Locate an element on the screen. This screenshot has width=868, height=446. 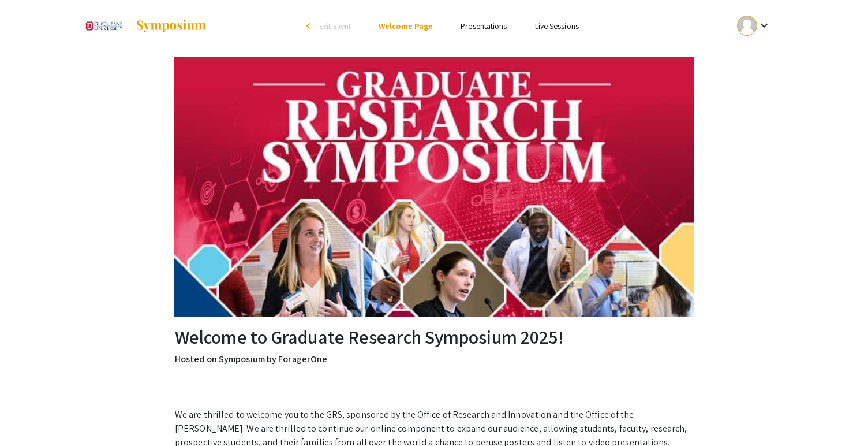
span: Exit Event is located at coordinates (335, 26).